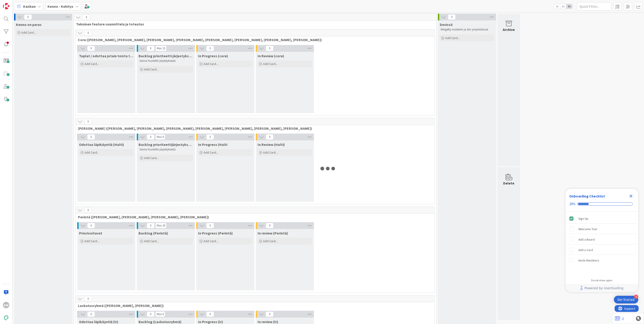 The width and height of the screenshot is (644, 324). What do you see at coordinates (602, 244) in the screenshot?
I see `div: Checklist items` at bounding box center [602, 244].